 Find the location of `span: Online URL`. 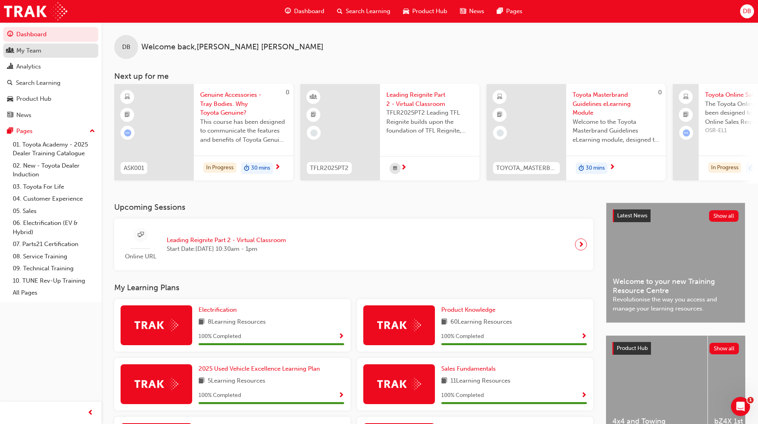

span: Online URL is located at coordinates (140, 256).